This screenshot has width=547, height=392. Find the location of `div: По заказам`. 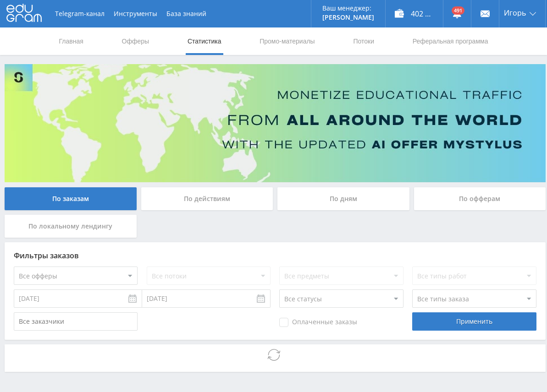

div: По заказам is located at coordinates (71, 199).